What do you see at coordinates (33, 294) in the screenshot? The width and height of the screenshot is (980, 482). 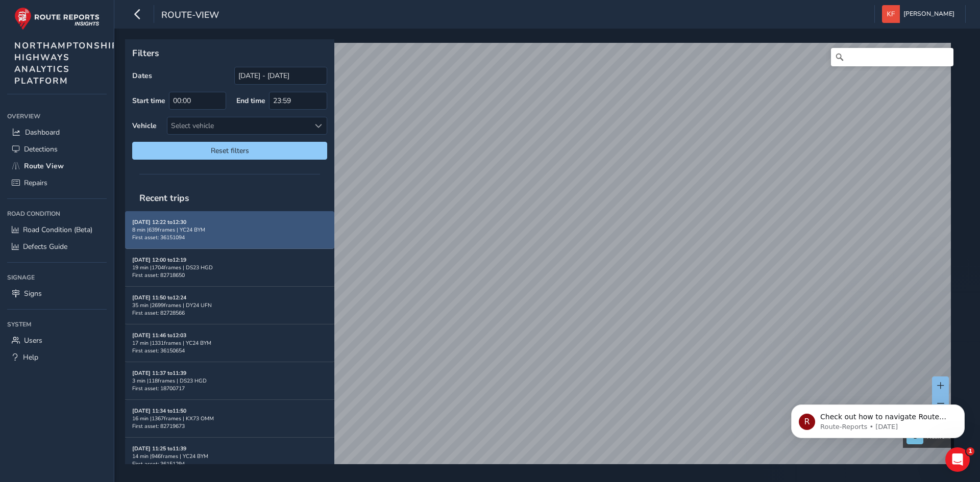 I see `span: Signs` at bounding box center [33, 294].